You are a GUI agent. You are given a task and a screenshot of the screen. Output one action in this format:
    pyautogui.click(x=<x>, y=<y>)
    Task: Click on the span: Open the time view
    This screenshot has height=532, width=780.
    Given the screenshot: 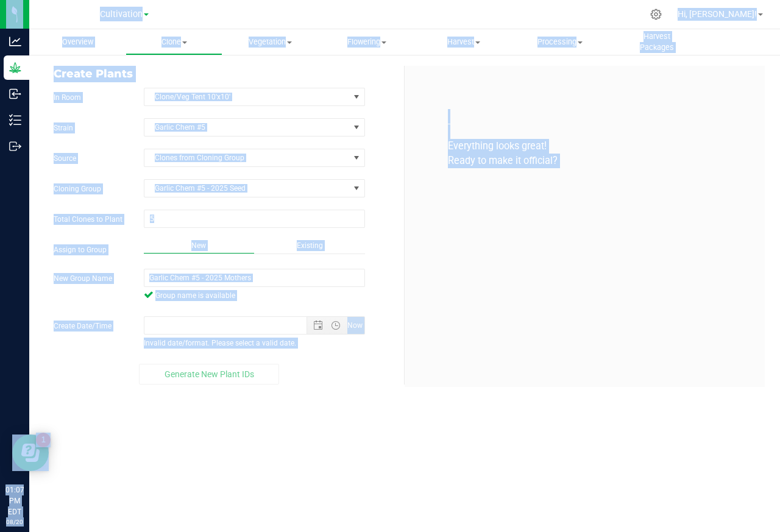 What is the action you would take?
    pyautogui.click(x=336, y=325)
    